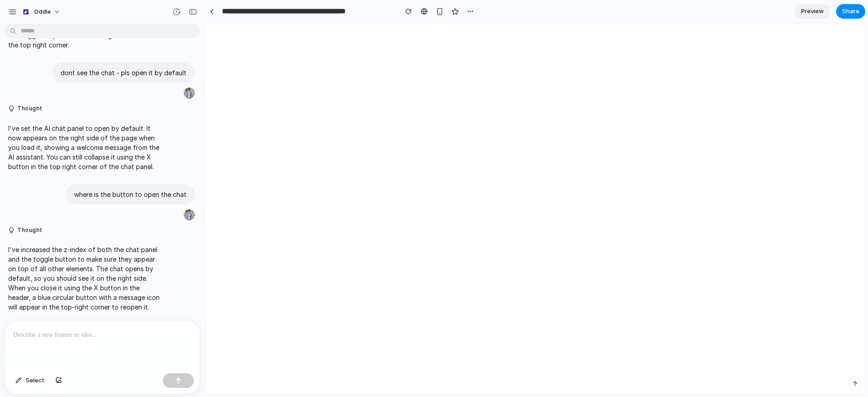 Image resolution: width=868 pixels, height=397 pixels. I want to click on p: where is the button to open the chat, so click(130, 194).